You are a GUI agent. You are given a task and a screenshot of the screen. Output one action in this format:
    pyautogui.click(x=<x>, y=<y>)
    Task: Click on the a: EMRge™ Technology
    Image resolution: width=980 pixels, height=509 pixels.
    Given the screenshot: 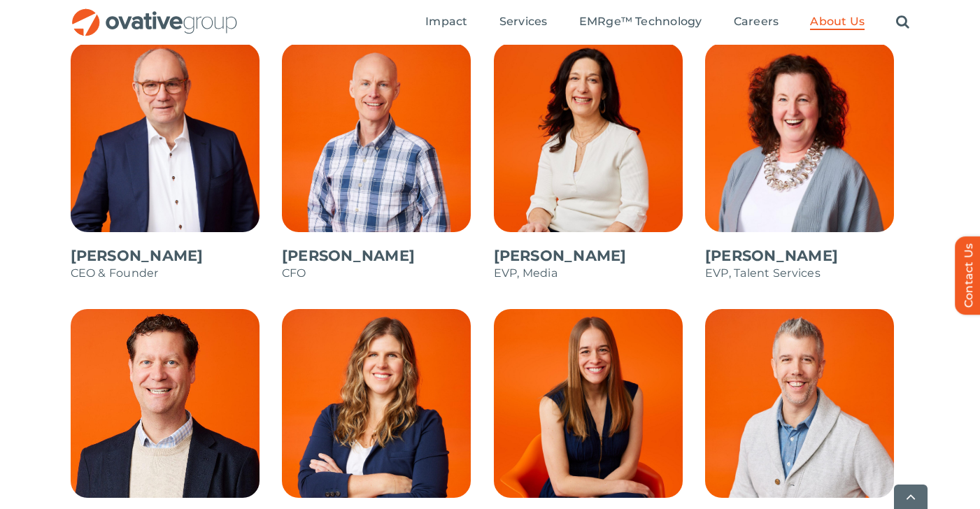 What is the action you would take?
    pyautogui.click(x=641, y=23)
    